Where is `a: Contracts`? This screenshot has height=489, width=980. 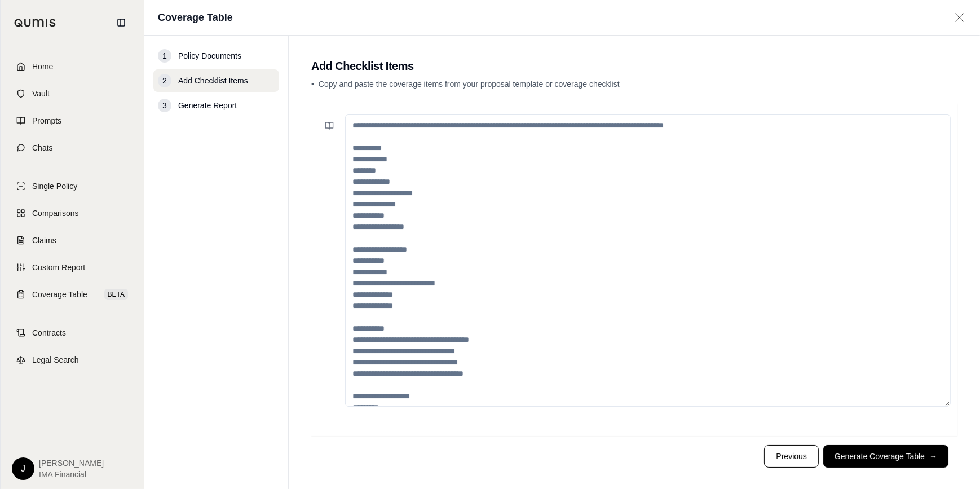
a: Contracts is located at coordinates (72, 333).